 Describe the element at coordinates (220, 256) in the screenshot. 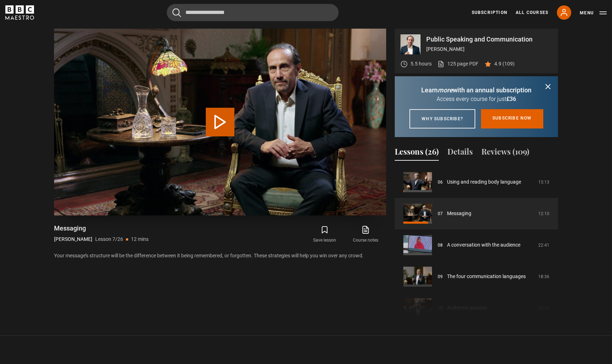

I see `p: Your message’s structure will be the difference between it being remembered, or forgotten. These ...` at that location.